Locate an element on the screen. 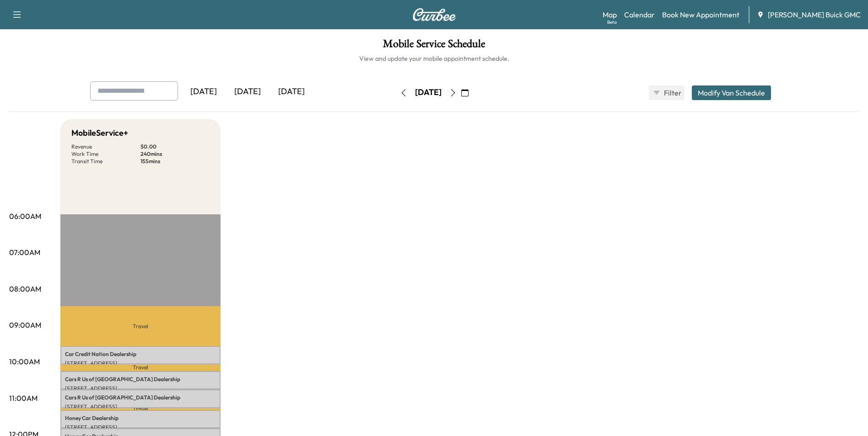 The image size is (868, 436). h5: MobileService+ is located at coordinates (100, 133).